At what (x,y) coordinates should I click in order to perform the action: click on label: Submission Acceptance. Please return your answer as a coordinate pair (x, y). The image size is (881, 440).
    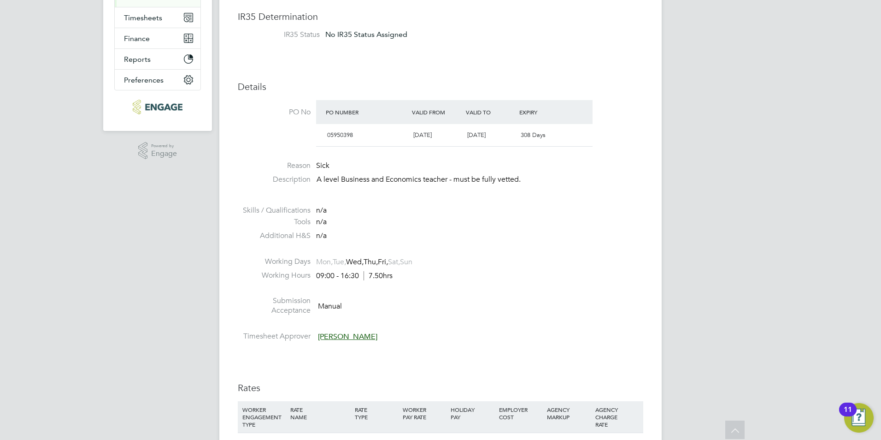
    Looking at the image, I should click on (274, 306).